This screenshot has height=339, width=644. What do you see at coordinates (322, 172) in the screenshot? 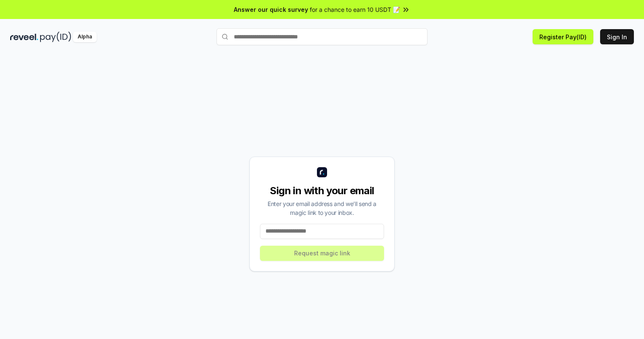
I see `img: logo_small` at bounding box center [322, 172].